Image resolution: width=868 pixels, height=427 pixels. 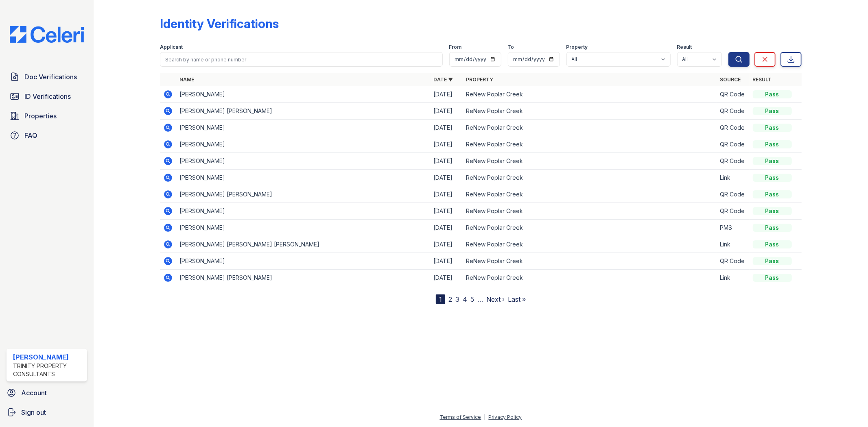 I want to click on a: ID Verifications, so click(x=47, y=96).